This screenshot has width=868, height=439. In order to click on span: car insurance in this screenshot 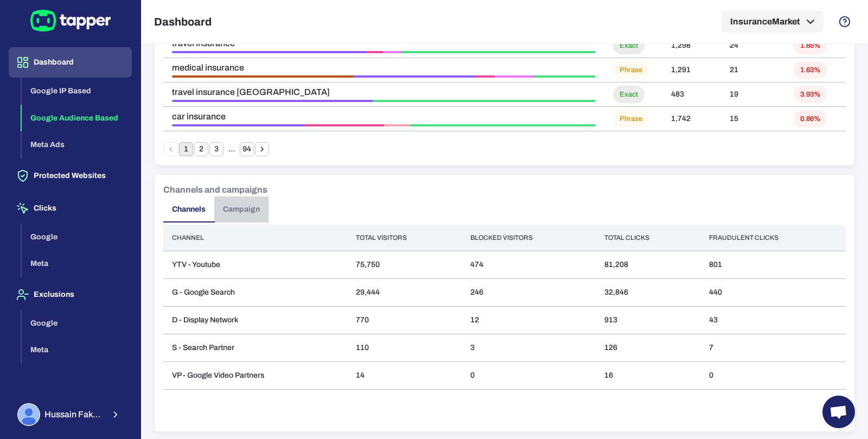, I will do `click(383, 117)`.